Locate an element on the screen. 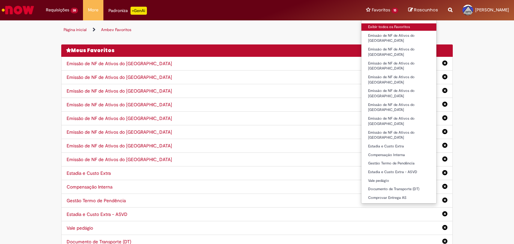 The height and width of the screenshot is (244, 514). span: 38 is located at coordinates (74, 10).